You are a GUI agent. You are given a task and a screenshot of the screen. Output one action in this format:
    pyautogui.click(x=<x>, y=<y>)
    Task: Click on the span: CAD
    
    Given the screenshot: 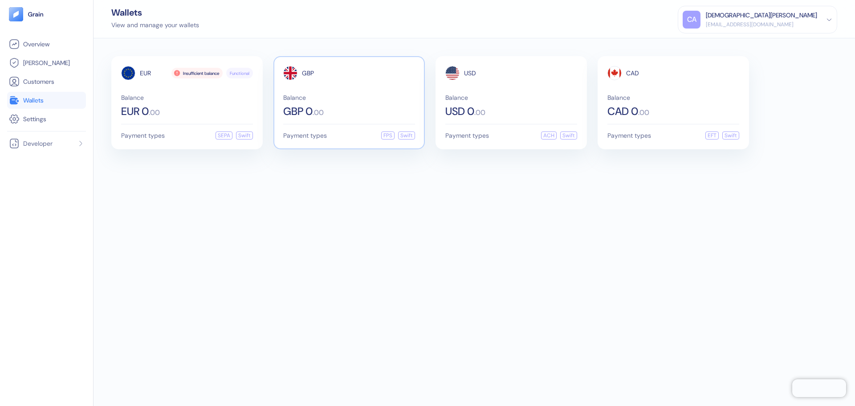 What is the action you would take?
    pyautogui.click(x=632, y=73)
    